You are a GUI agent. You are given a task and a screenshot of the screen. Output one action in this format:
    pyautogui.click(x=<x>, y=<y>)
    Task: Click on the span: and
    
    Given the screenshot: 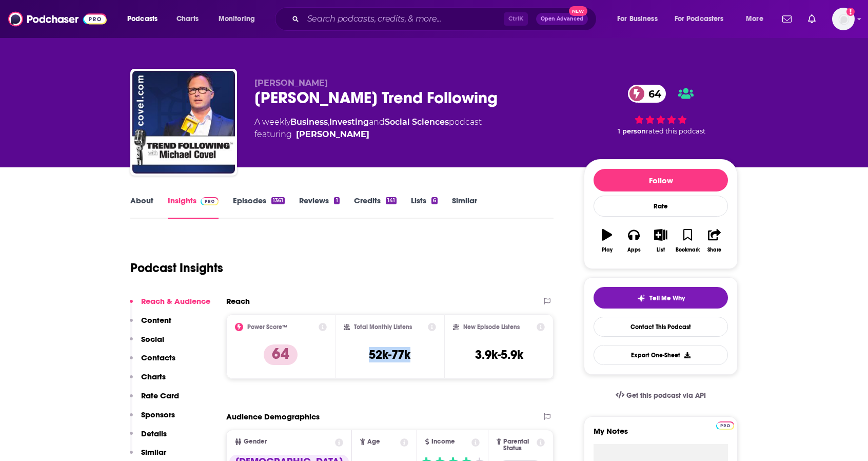 What is the action you would take?
    pyautogui.click(x=376, y=121)
    